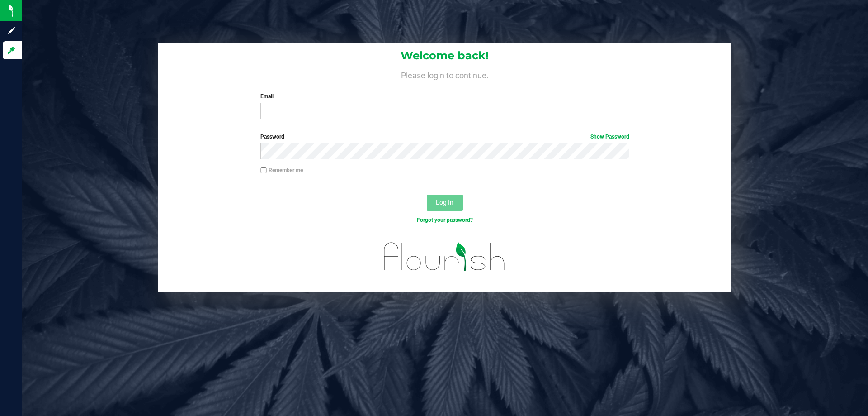 The height and width of the screenshot is (416, 868). Describe the element at coordinates (281, 170) in the screenshot. I see `label: Remember me` at that location.